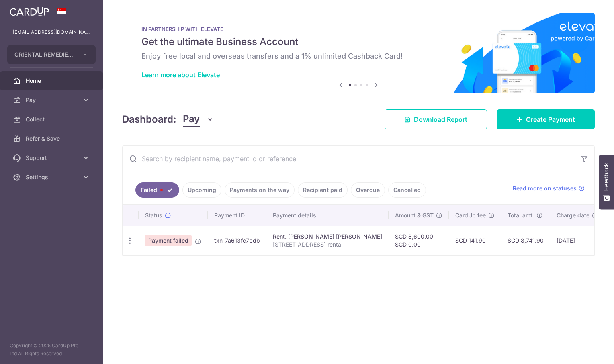 This screenshot has width=614, height=364. What do you see at coordinates (323, 190) in the screenshot?
I see `a: Recipient paid` at bounding box center [323, 190].